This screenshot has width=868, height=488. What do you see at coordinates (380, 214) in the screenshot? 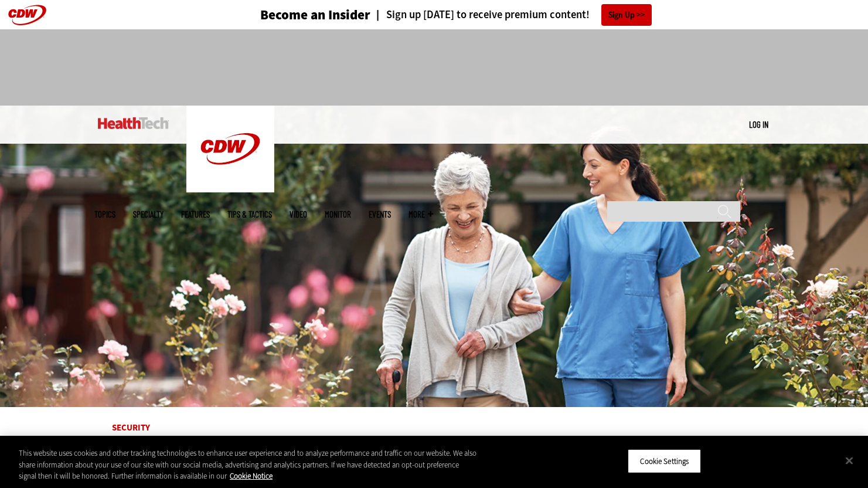
I see `a: Events` at bounding box center [380, 214].